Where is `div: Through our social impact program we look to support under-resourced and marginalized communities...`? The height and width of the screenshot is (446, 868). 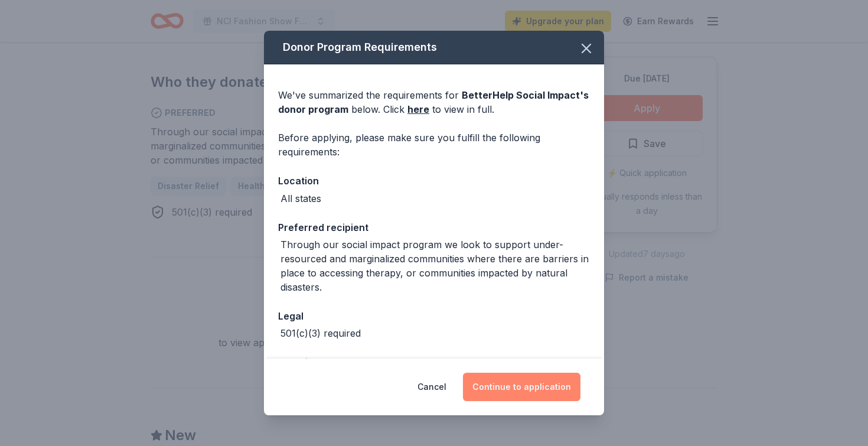 div: Through our social impact program we look to support under-resourced and marginalized communities... is located at coordinates (435, 266).